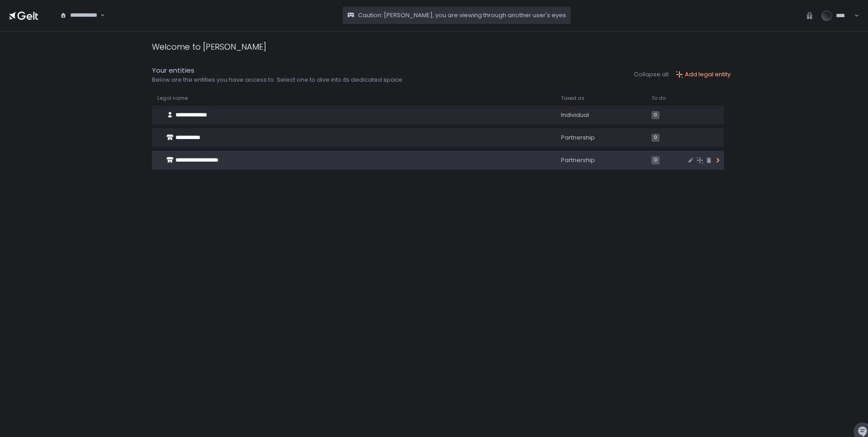 The image size is (868, 437). I want to click on div: Below are the entities you have access to. Select one to dive into its dedicated space., so click(278, 80).